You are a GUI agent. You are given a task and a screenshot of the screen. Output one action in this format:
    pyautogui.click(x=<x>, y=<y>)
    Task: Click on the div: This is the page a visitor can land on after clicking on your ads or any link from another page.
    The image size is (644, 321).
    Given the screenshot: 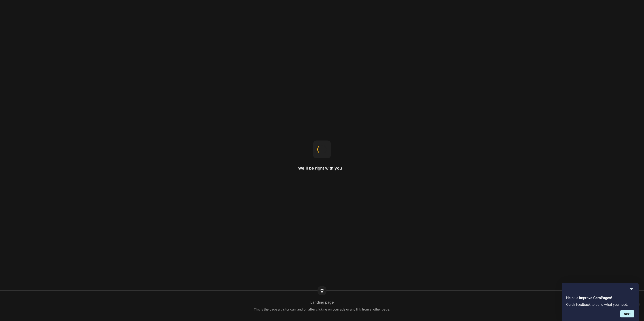 What is the action you would take?
    pyautogui.click(x=322, y=309)
    